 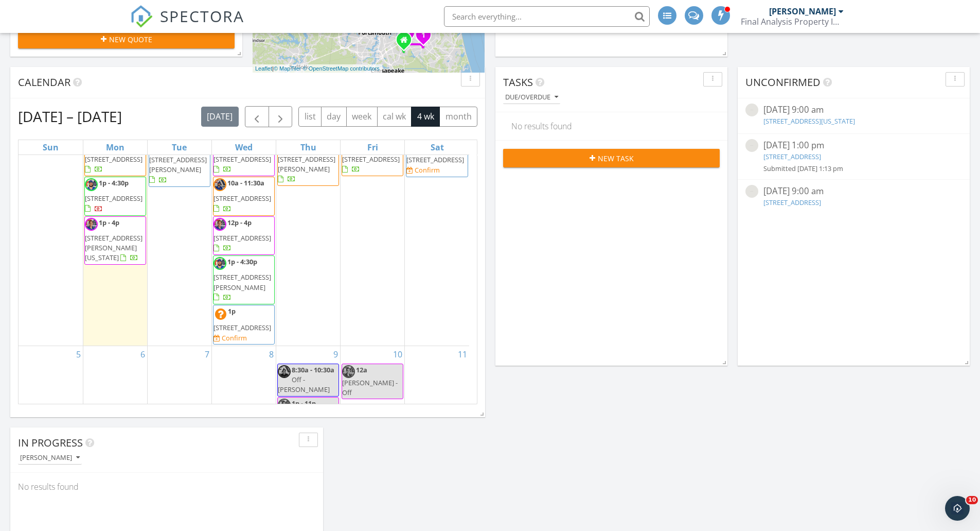 I want to click on td: Go to October 11, 2025, so click(x=437, y=389).